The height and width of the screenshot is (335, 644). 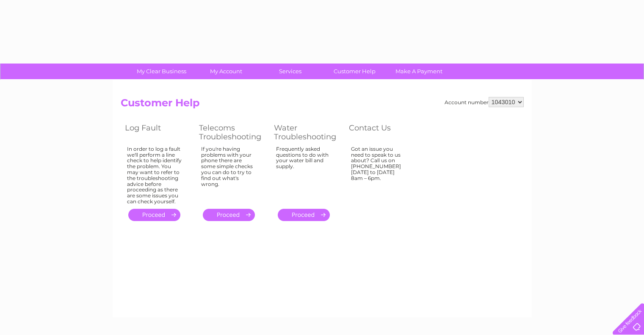 I want to click on a: Services, so click(x=290, y=71).